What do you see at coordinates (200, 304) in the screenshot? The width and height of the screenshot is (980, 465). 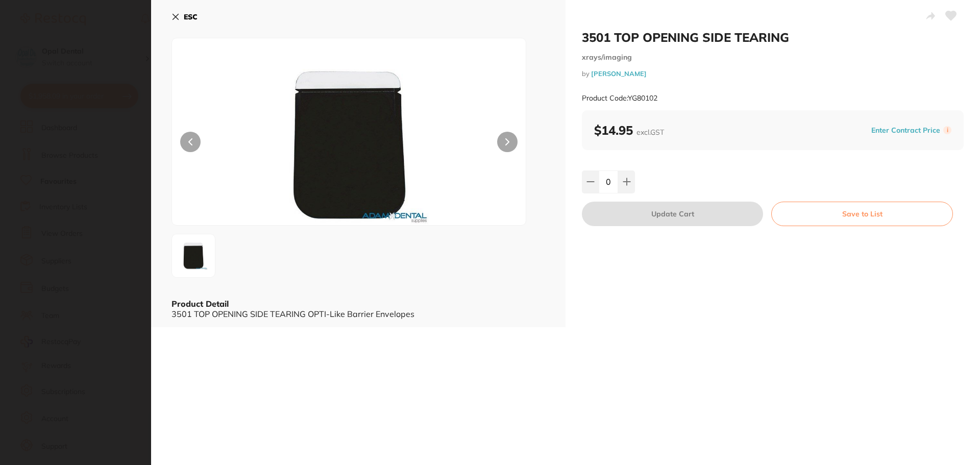 I see `b: Product Detail` at bounding box center [200, 304].